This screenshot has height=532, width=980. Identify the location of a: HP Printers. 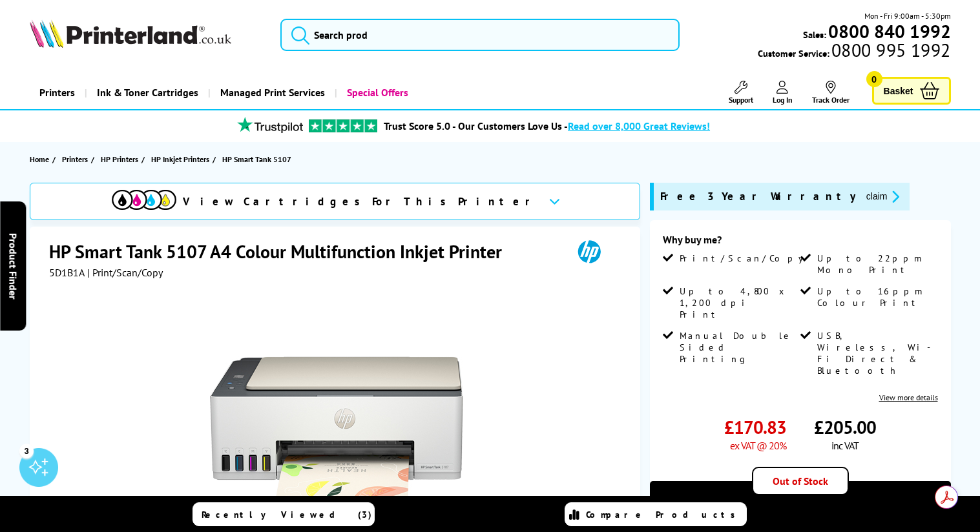
(121, 159).